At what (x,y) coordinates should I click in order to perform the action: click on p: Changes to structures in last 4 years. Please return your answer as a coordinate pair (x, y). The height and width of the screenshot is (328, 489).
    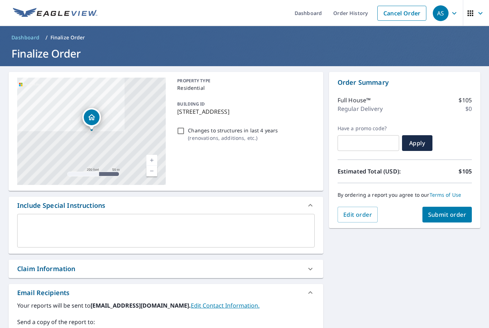
    Looking at the image, I should click on (233, 130).